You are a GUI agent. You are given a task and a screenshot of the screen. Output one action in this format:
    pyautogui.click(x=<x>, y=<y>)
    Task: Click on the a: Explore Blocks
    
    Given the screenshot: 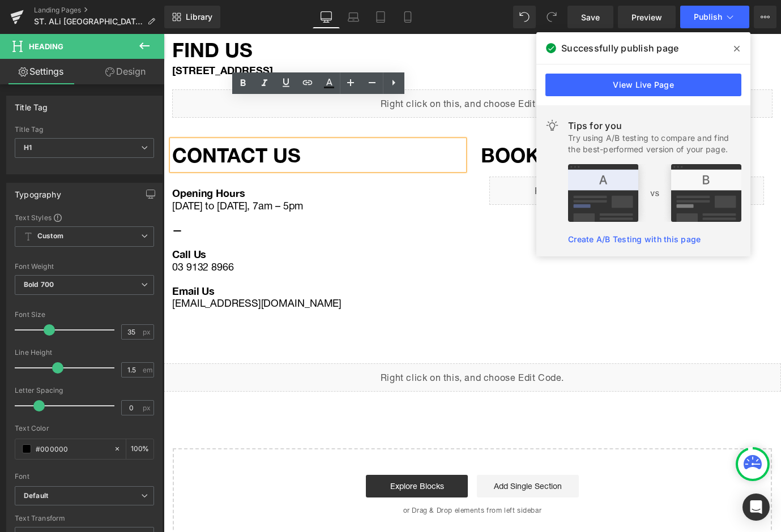 What is the action you would take?
    pyautogui.click(x=253, y=452)
    